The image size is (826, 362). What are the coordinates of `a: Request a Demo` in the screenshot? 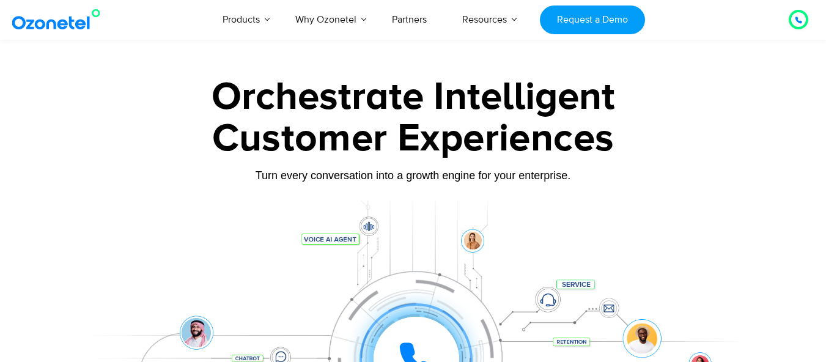 It's located at (592, 20).